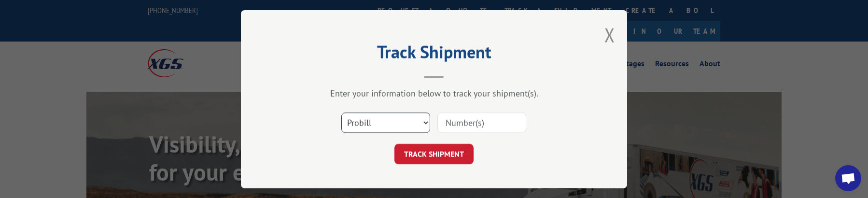 The height and width of the screenshot is (198, 868). Describe the element at coordinates (434, 93) in the screenshot. I see `div: Enter your information below to track your shipment(s).` at that location.